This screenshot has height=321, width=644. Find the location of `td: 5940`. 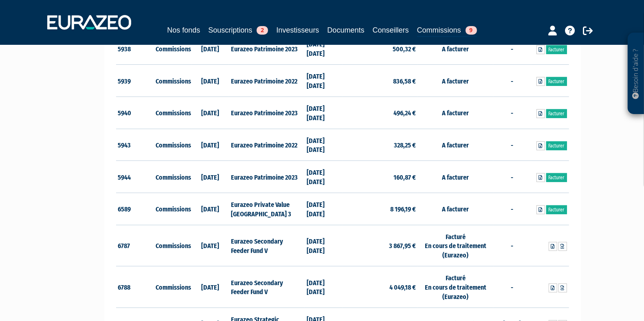

td: 5940 is located at coordinates (135, 113).